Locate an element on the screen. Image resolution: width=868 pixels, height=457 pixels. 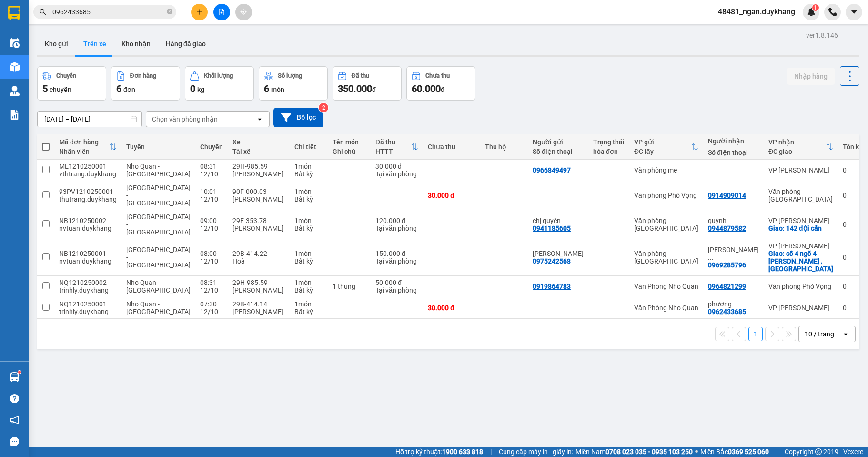
div: quỳnh is located at coordinates (733, 220).